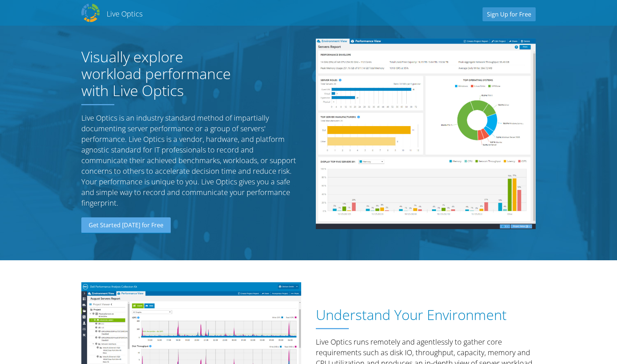 The height and width of the screenshot is (364, 617). I want to click on h1: Understand Your Environment, so click(424, 315).